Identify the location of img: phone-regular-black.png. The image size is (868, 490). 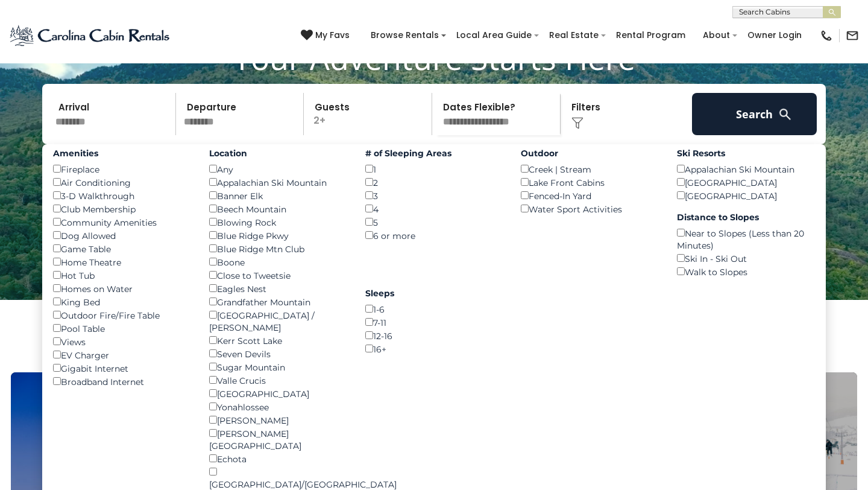
(826, 36).